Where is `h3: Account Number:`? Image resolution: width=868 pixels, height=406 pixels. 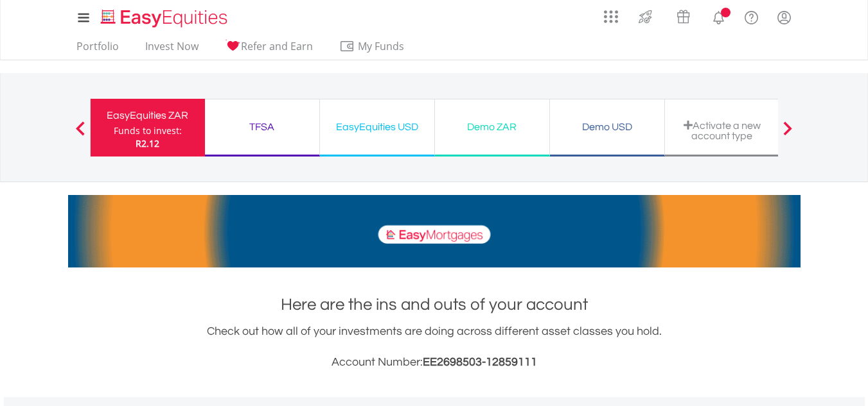
h3: Account Number: is located at coordinates (434, 363).